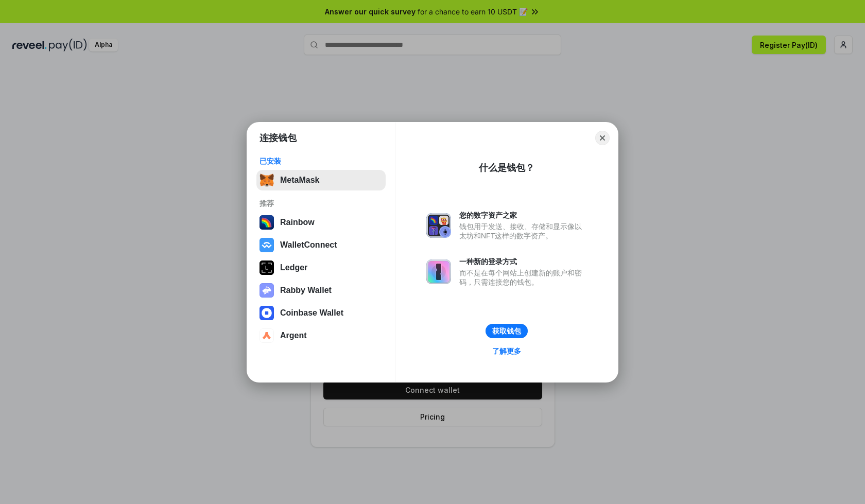 The width and height of the screenshot is (865, 504). Describe the element at coordinates (523, 261) in the screenshot. I see `div: 一种新的登录方式` at that location.